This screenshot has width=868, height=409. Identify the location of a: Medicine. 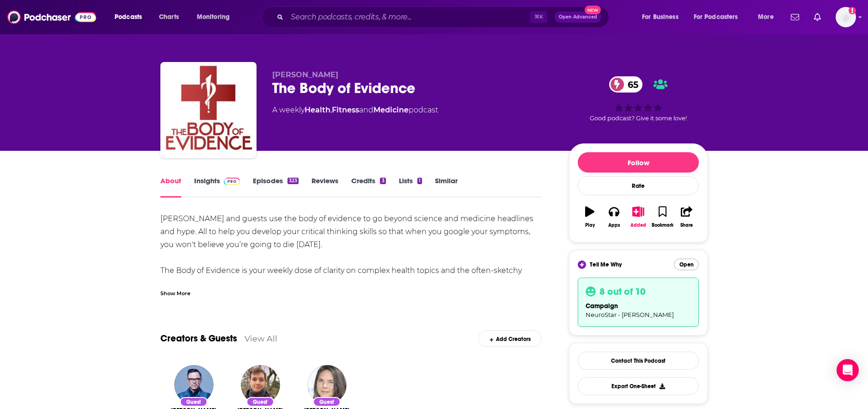
(391, 110).